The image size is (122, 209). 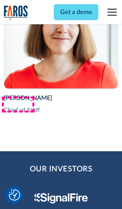 I want to click on a: home, so click(x=16, y=13).